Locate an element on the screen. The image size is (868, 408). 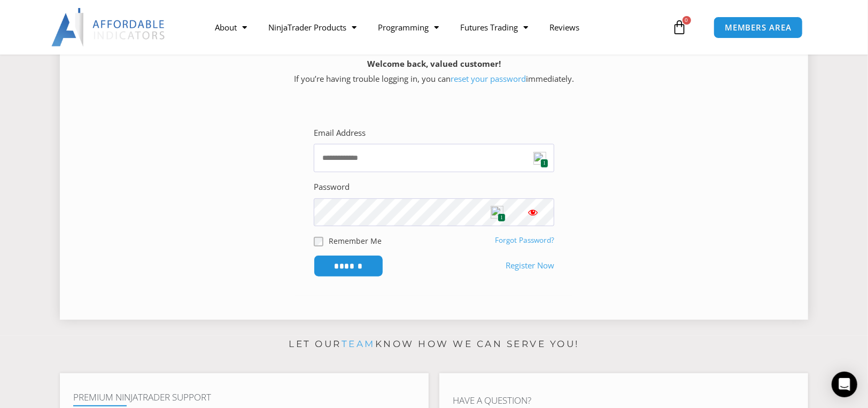
div: Open Intercom Messenger is located at coordinates (845, 385).